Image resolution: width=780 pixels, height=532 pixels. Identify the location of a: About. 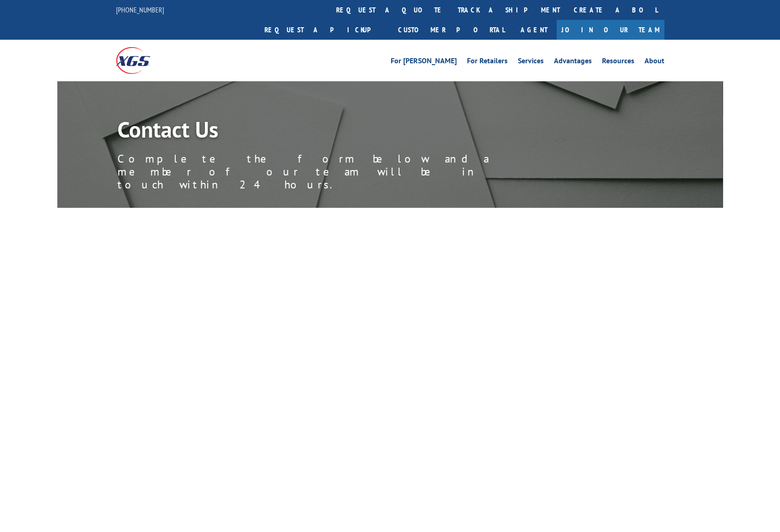
(654, 62).